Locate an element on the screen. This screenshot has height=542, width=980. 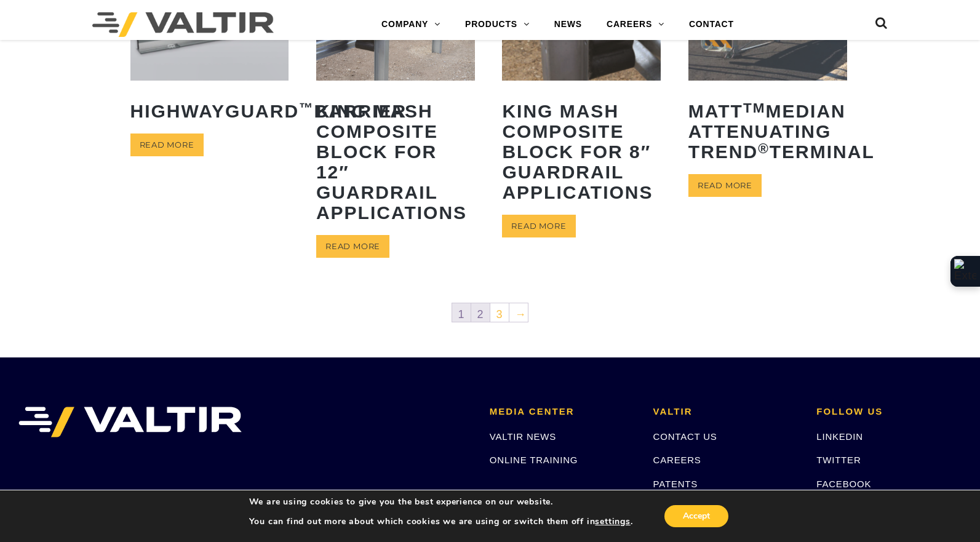
a: PATENTS is located at coordinates (675, 484).